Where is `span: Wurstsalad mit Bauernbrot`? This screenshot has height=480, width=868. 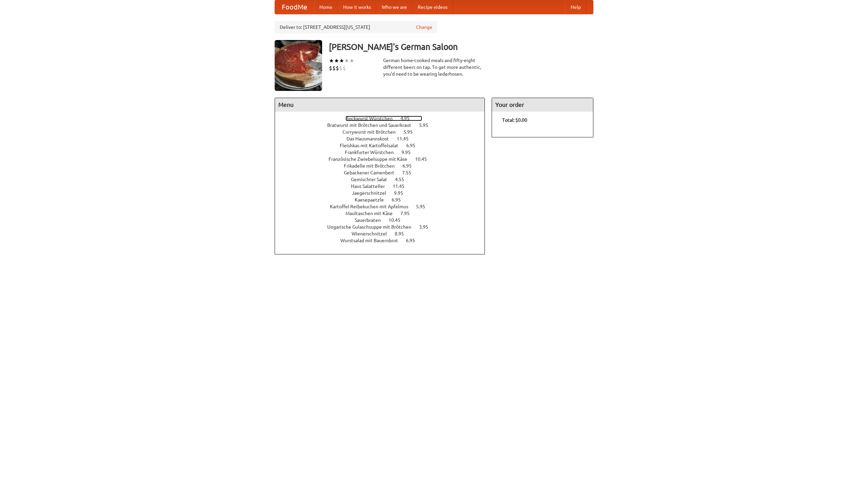 span: Wurstsalad mit Bauernbrot is located at coordinates (373, 240).